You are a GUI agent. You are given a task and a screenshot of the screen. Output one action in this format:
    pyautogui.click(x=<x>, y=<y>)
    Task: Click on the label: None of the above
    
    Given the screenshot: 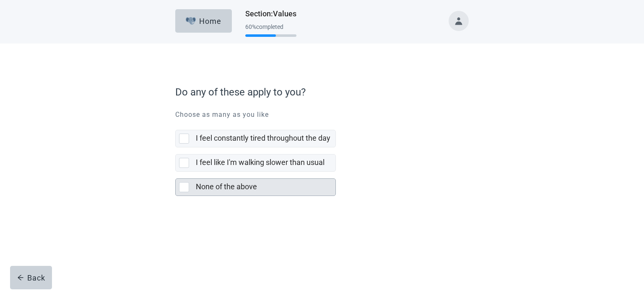 What is the action you would take?
    pyautogui.click(x=226, y=186)
    